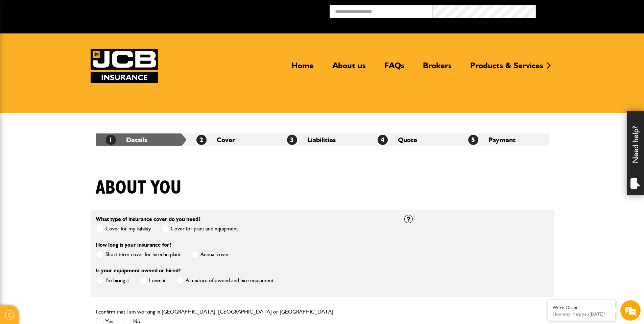 The width and height of the screenshot is (644, 324). I want to click on a: Home, so click(303, 68).